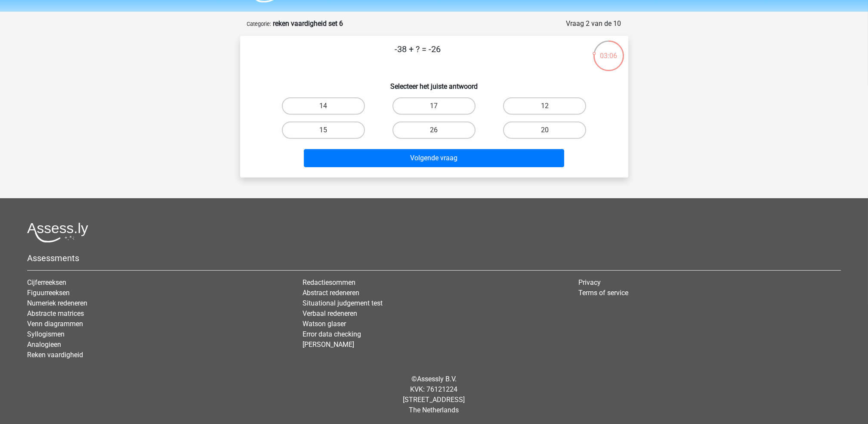 This screenshot has height=424, width=868. Describe the element at coordinates (434, 83) in the screenshot. I see `h6: Selecteer het juiste antwoord` at that location.